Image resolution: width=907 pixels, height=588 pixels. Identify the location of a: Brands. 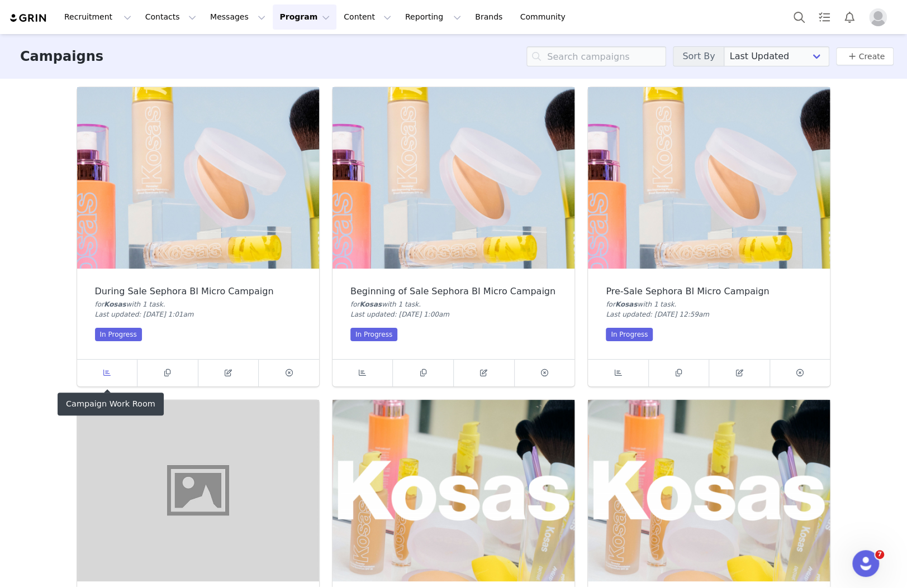
(491, 17).